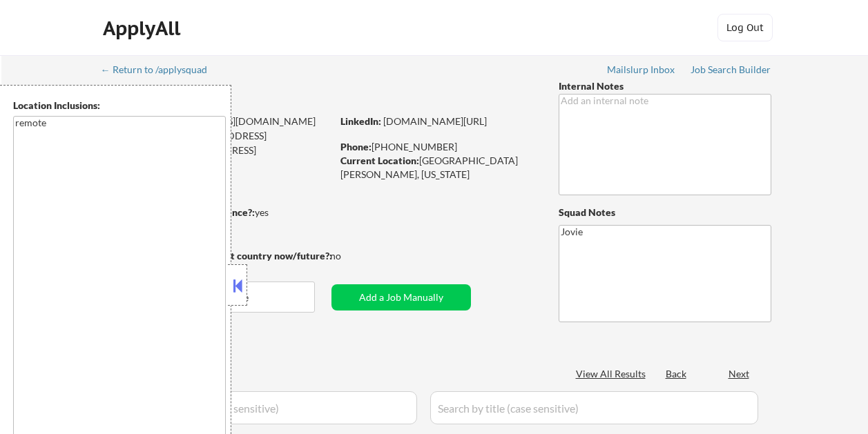  What do you see at coordinates (401, 298) in the screenshot?
I see `button: Add a Job Manually` at bounding box center [401, 298].